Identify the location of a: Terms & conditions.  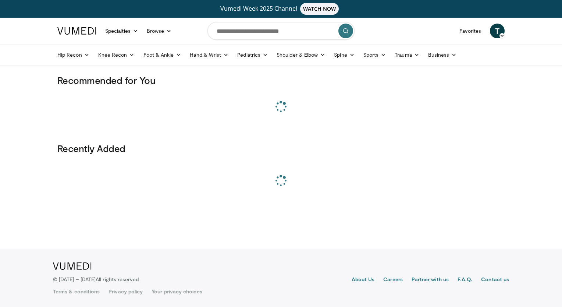
(76, 291).